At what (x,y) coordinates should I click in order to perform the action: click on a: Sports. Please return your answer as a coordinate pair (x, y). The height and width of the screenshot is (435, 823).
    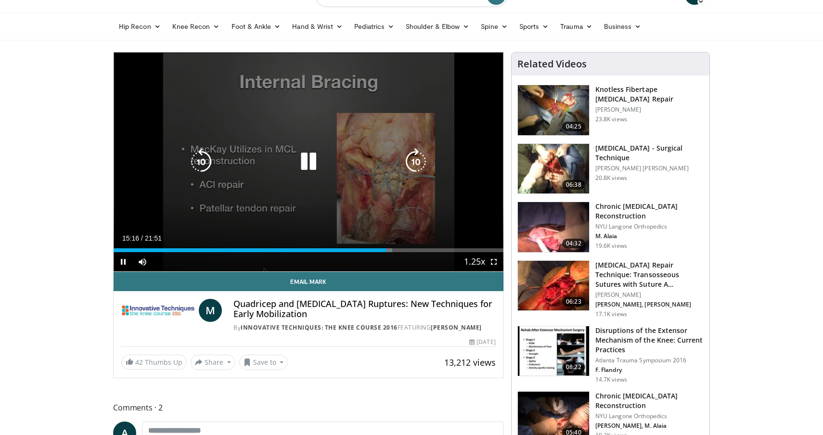
    Looking at the image, I should click on (534, 26).